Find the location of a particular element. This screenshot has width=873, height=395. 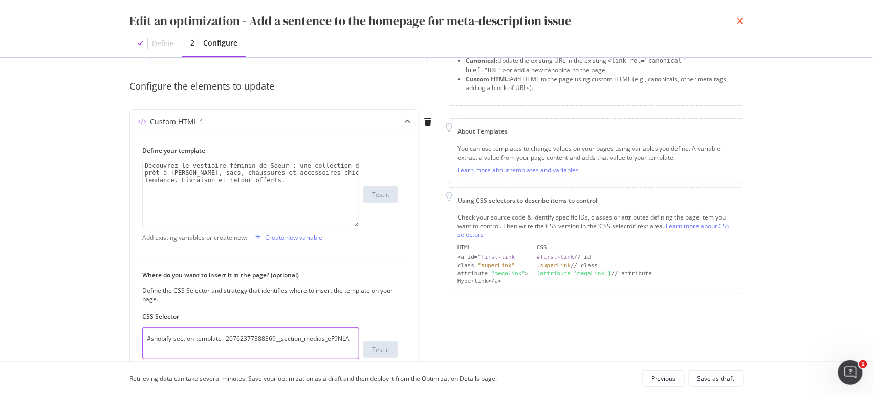

span: <link rel="canonical" href="URL"> is located at coordinates (576, 66).